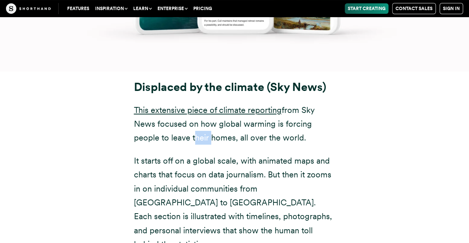 The height and width of the screenshot is (243, 469). I want to click on a: Sign in, so click(451, 9).